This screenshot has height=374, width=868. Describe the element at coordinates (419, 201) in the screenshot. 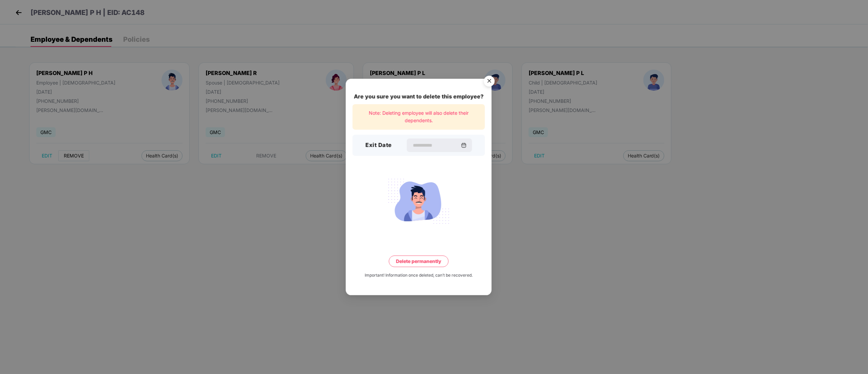

I see `img: svg+xml;base64,PHN2ZyB4bWxucz0iaHR0cDovL3d3dy53My5vcmcvMjAwMC9zdmciIHdpZHRoPSIyMjQiIGhlaWdodD0iMT...` at that location.